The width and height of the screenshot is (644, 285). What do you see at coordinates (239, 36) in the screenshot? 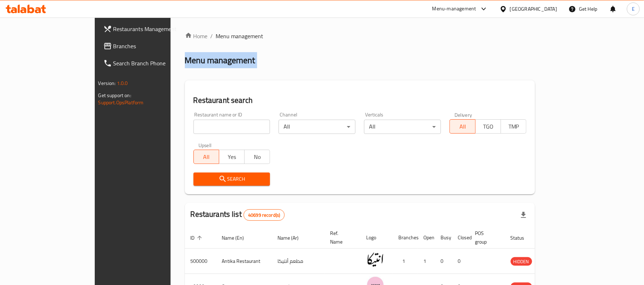
I see `span: Menu management` at bounding box center [239, 36].